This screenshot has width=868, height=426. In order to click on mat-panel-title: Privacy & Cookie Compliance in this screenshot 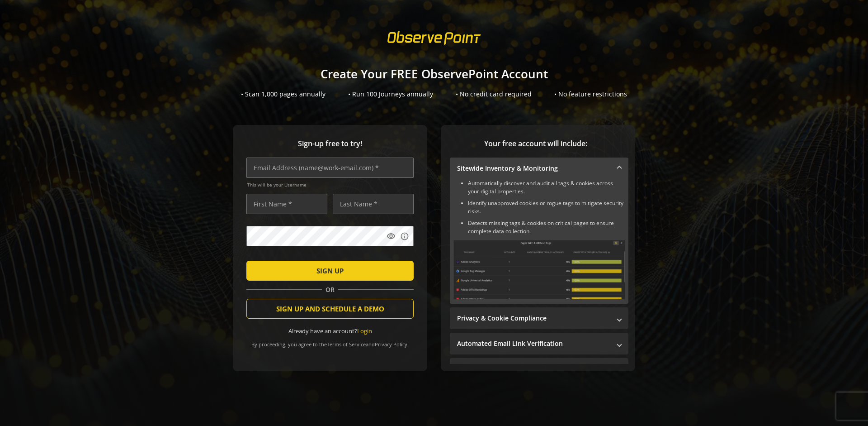, I will do `click(534, 318)`.